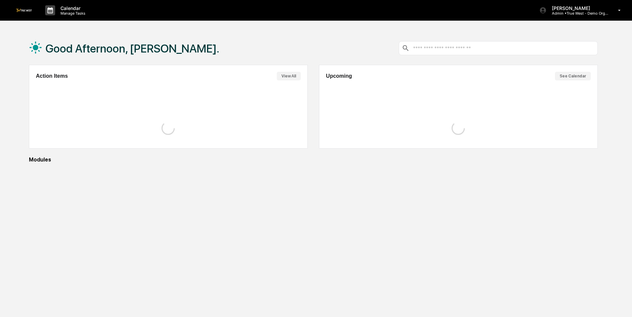 This screenshot has height=317, width=632. What do you see at coordinates (52, 76) in the screenshot?
I see `h2: Action Items` at bounding box center [52, 76].